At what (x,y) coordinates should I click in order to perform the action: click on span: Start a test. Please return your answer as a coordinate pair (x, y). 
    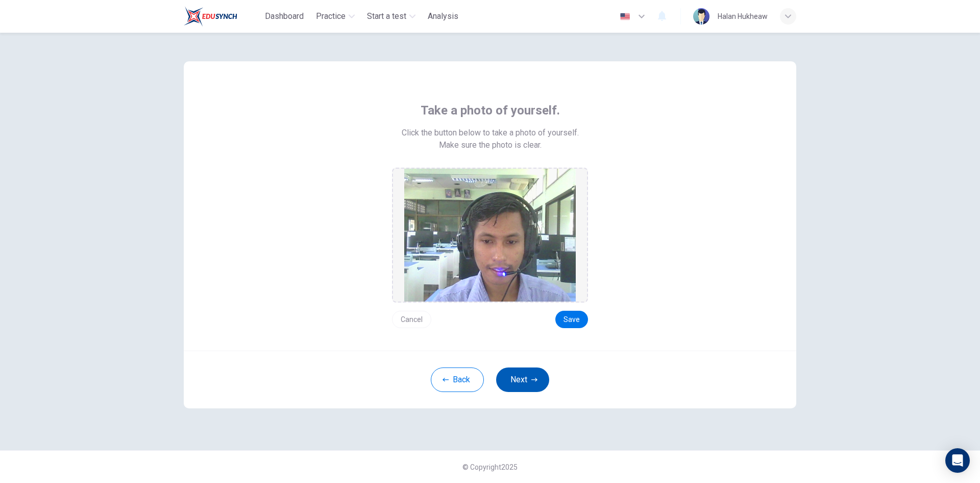
    Looking at the image, I should click on (387, 16).